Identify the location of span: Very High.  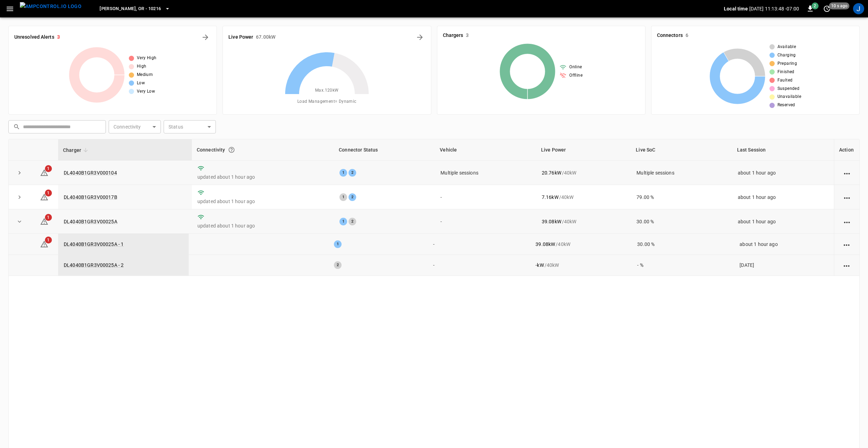
(147, 58).